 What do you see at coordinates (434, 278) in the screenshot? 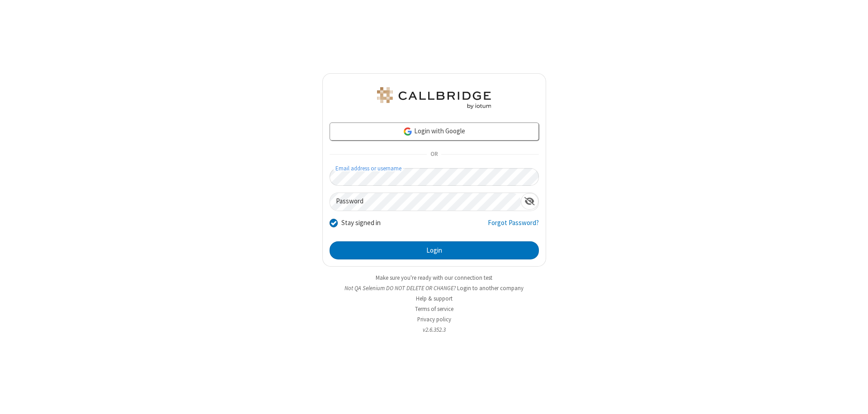
I see `a: Make sure you're ready with our connection test` at bounding box center [434, 278].